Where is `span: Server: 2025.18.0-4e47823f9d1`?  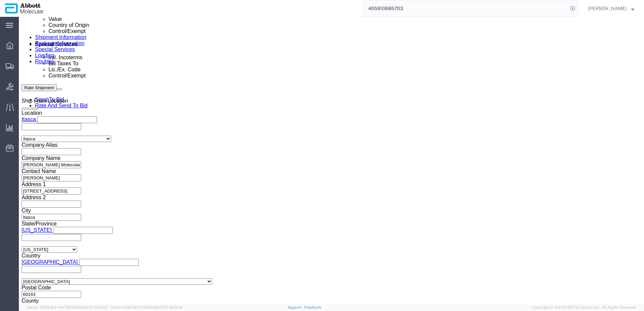 span: Server: 2025.18.0-4e47823f9d1 is located at coordinates (68, 307).